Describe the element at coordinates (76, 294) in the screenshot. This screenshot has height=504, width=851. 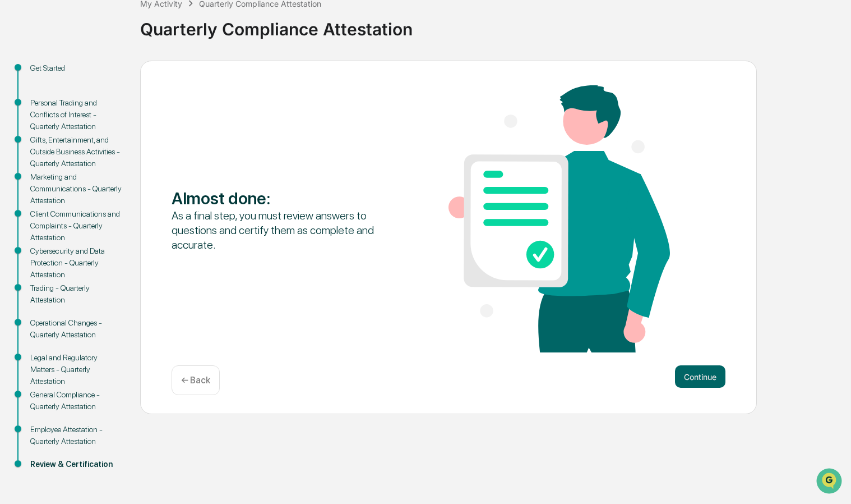
I see `div: Trading - Quarterly Attestation` at that location.